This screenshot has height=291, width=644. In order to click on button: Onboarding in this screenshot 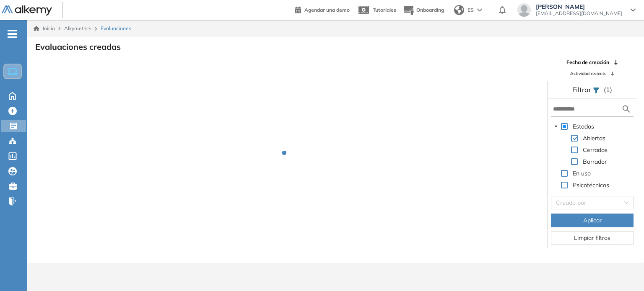, I will do `click(423, 10)`.